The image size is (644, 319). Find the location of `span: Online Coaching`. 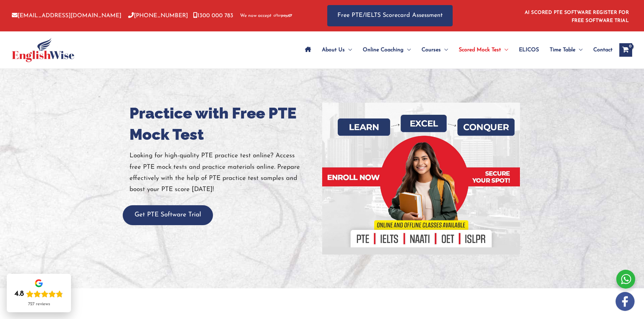

span: Online Coaching is located at coordinates (383, 50).